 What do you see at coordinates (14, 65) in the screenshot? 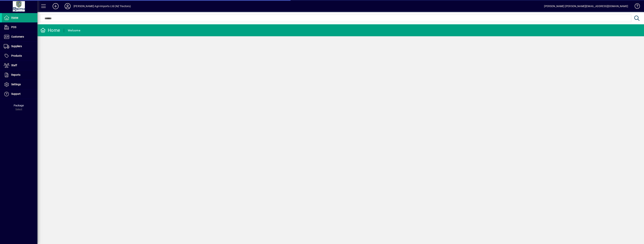
I see `span: Staff` at bounding box center [14, 65].